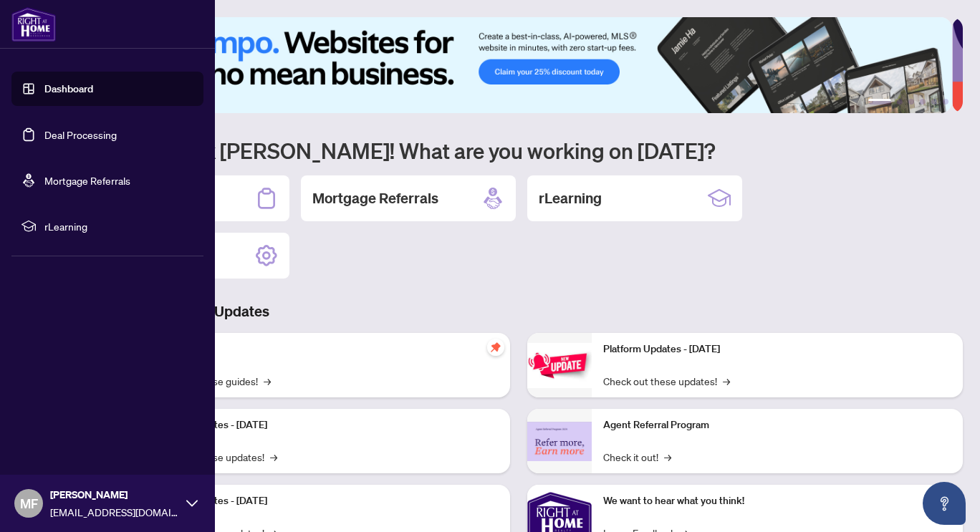 This screenshot has height=532, width=980. Describe the element at coordinates (34, 24) in the screenshot. I see `img: logo` at that location.